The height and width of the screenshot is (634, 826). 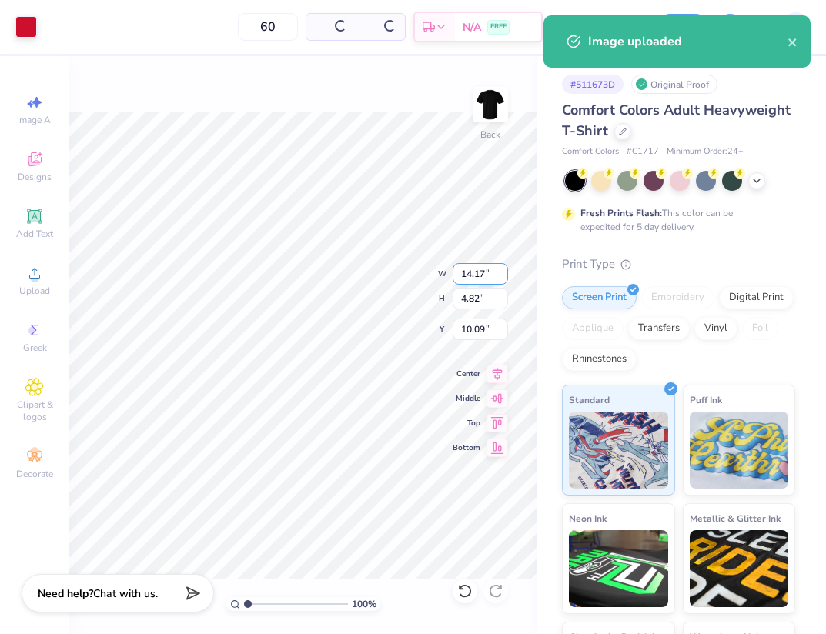 I want to click on div: Image uploaded, so click(x=688, y=42).